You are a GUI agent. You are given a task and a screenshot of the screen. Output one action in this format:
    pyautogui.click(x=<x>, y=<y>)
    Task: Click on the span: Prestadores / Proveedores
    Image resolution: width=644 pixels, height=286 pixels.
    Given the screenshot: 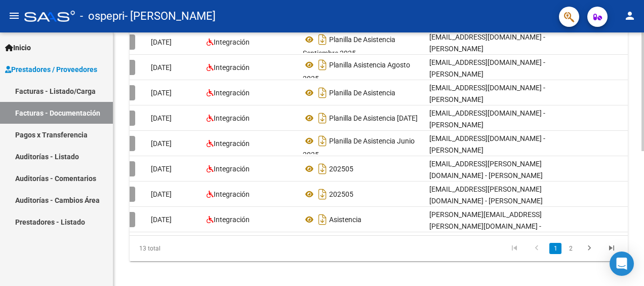 What is the action you would take?
    pyautogui.click(x=51, y=69)
    